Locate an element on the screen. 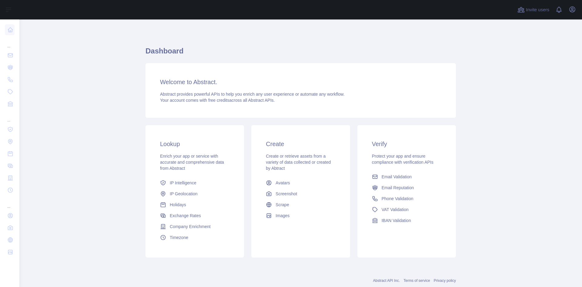 The height and width of the screenshot is (287, 582). span: Invite users is located at coordinates (538, 10).